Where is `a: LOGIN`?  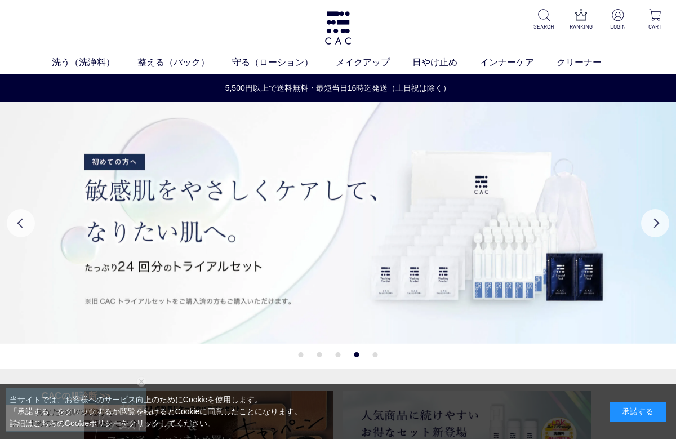 a: LOGIN is located at coordinates (618, 20).